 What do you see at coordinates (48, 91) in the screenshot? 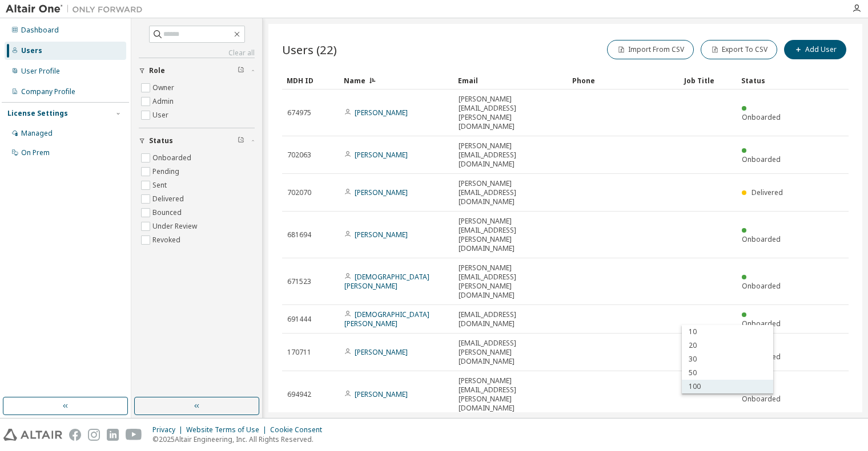
I see `div: Company Profile` at bounding box center [48, 91].